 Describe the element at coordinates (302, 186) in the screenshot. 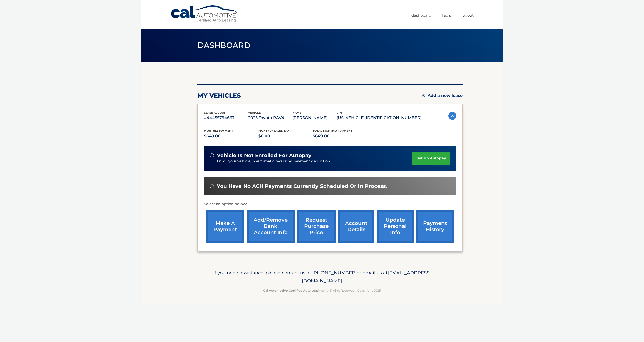

I see `span: You have no ACH payments currently scheduled or in process.` at that location.